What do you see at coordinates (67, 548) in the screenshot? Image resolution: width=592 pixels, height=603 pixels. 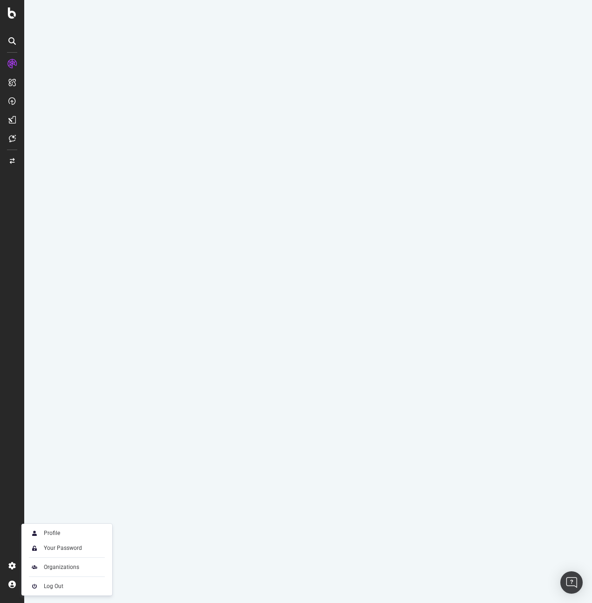 I see `a: Your Password` at bounding box center [67, 548].